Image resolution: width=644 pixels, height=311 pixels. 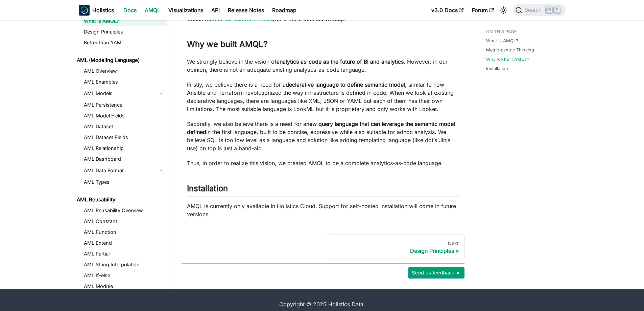 What do you see at coordinates (125, 116) in the screenshot?
I see `a: AML Model Fields` at bounding box center [125, 116].